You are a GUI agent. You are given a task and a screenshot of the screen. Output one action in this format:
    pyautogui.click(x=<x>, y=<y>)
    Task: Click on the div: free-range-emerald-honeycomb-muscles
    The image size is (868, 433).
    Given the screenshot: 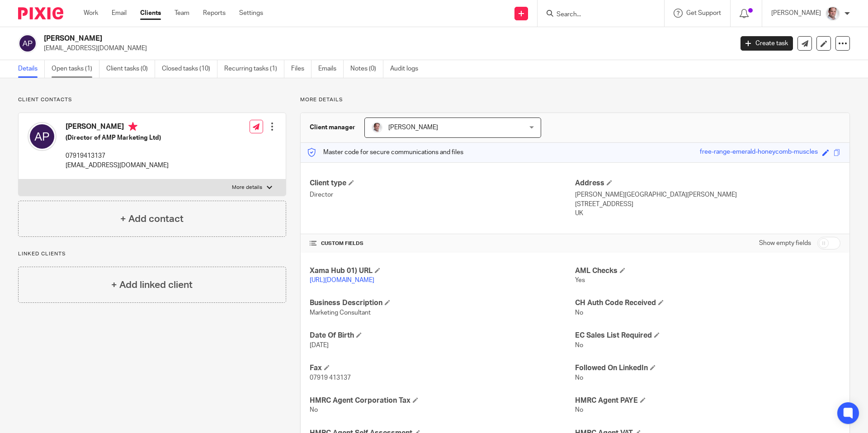 What is the action you would take?
    pyautogui.click(x=759, y=153)
    